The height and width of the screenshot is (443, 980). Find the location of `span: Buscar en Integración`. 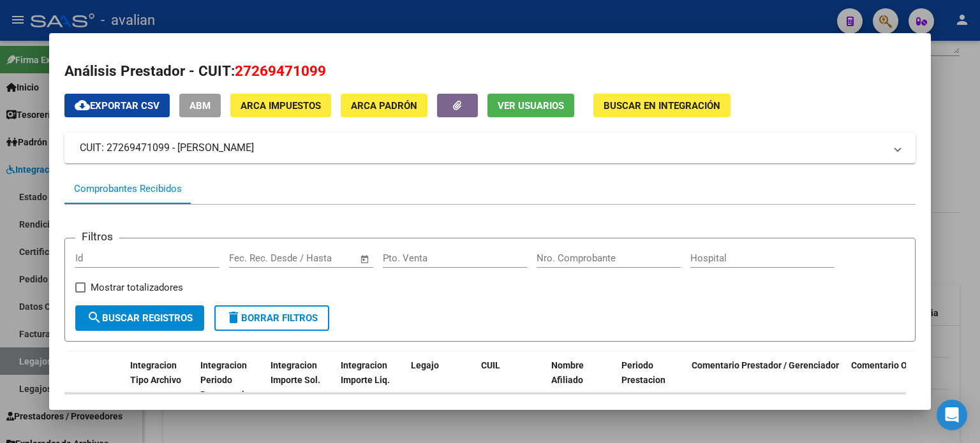

span: Buscar en Integración is located at coordinates (662, 106).